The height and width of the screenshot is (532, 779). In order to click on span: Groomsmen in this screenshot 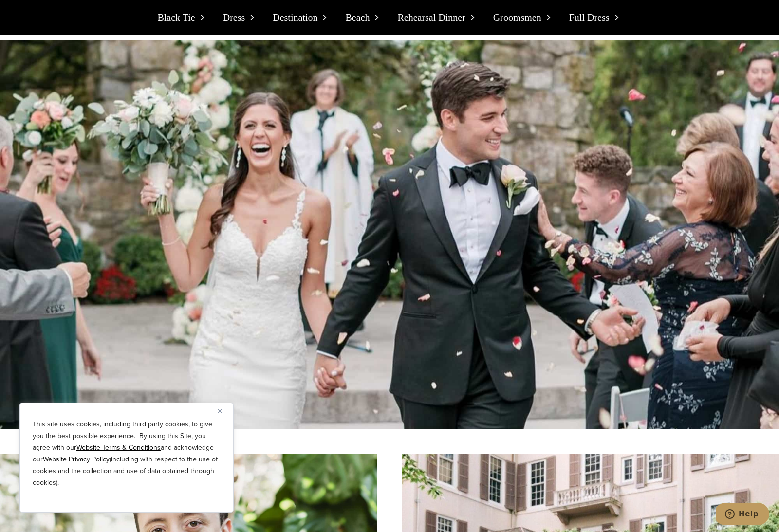, I will do `click(517, 17)`.